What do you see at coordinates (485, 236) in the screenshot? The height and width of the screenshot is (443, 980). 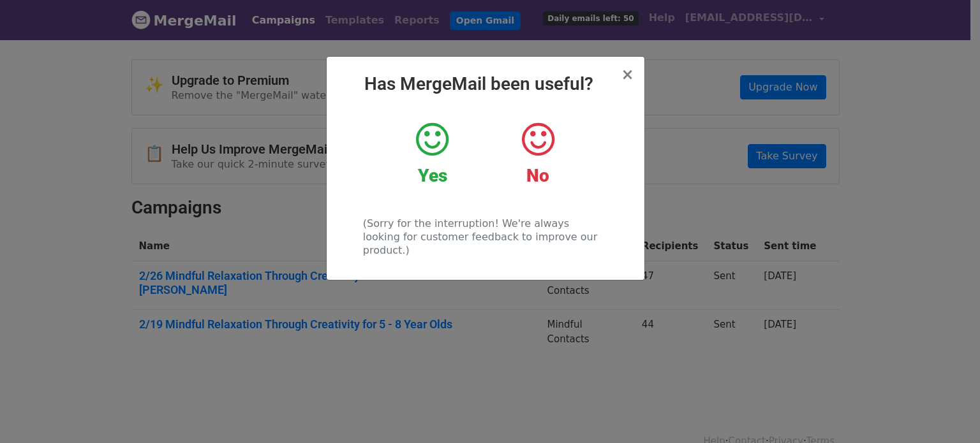 I see `p: (Sorry for the interruption! We're always looking for customer feedback to improve our product.)` at bounding box center [485, 236].